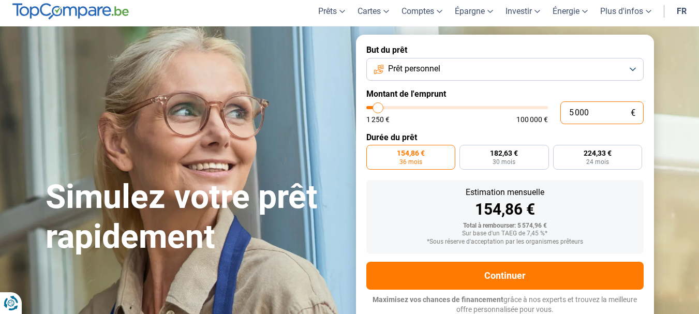  Describe the element at coordinates (505, 210) in the screenshot. I see `div: 154,86 €` at that location.